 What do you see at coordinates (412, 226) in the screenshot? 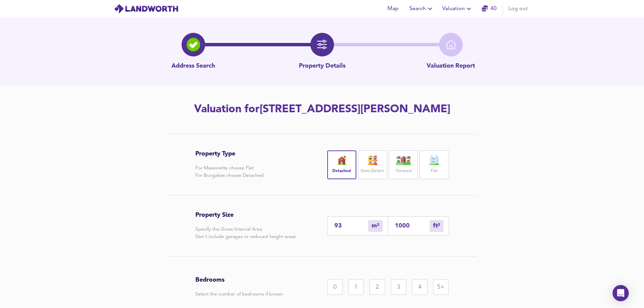
I see `input: Sqft` at bounding box center [412, 226].